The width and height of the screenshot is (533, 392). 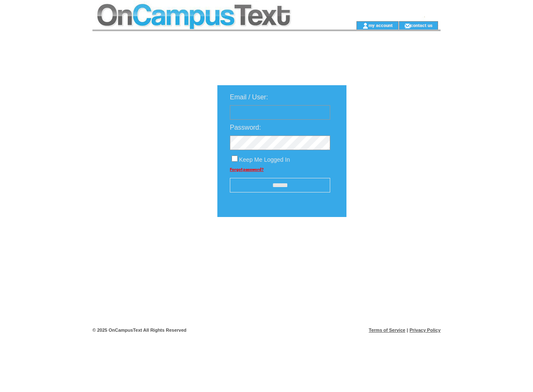 What do you see at coordinates (249, 97) in the screenshot?
I see `span: Email / User:` at bounding box center [249, 97].